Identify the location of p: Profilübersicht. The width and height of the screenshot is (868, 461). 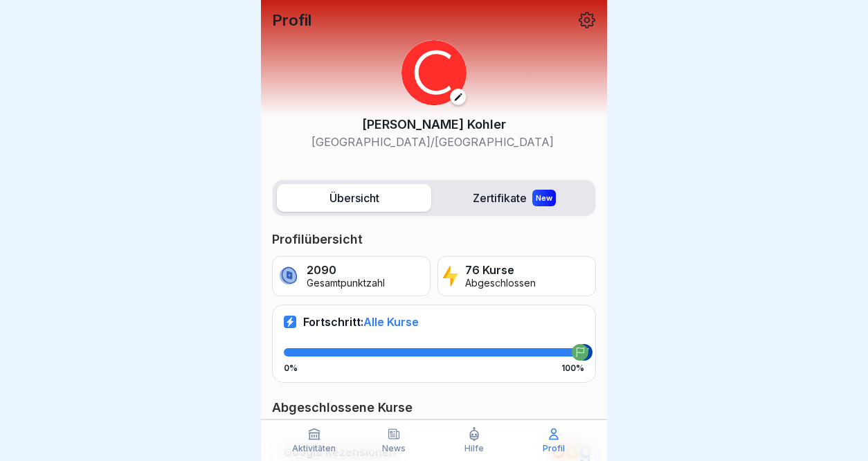
(434, 239).